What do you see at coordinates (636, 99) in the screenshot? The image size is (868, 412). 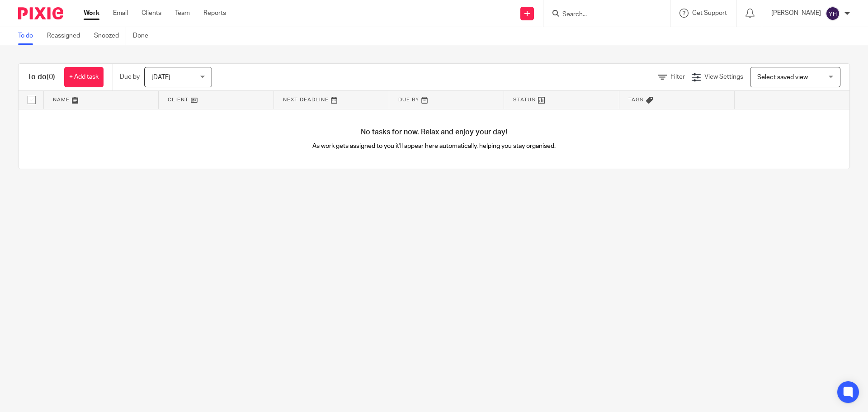 I see `span: Tags` at bounding box center [636, 99].